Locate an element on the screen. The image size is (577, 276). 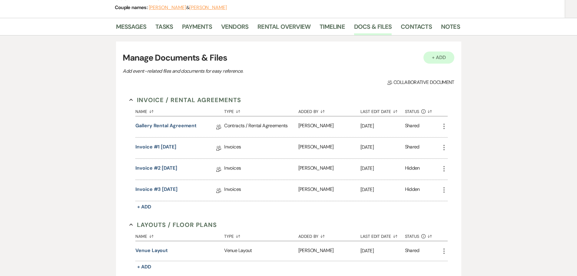
button: Layouts / Floor Plans is located at coordinates (173, 225).